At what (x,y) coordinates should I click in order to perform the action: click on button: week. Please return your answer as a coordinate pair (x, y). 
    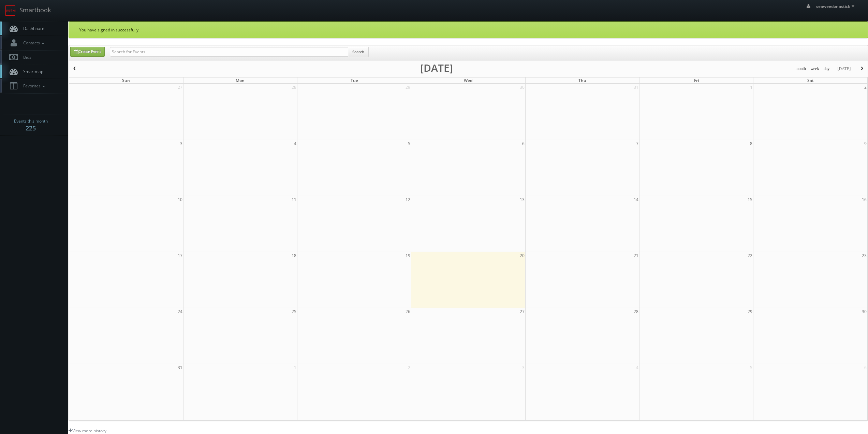
    Looking at the image, I should click on (814, 68).